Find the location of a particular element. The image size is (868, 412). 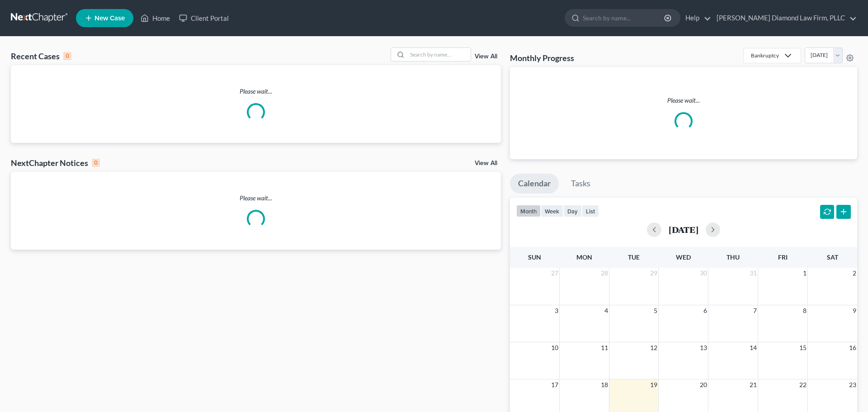

a: Tasks is located at coordinates (580, 184).